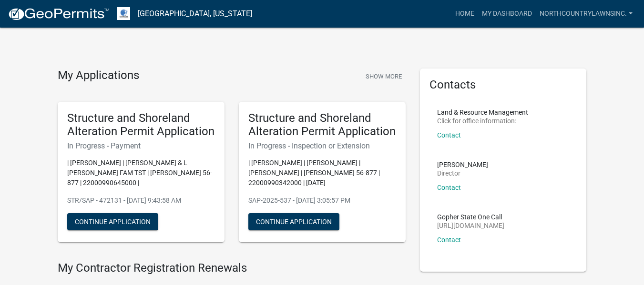 This screenshot has width=644, height=285. What do you see at coordinates (470, 217) in the screenshot?
I see `p: Gopher State One Call` at bounding box center [470, 217].